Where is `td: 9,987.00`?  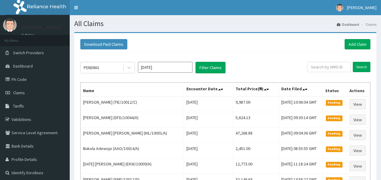 td: 9,987.00 is located at coordinates (256, 104).